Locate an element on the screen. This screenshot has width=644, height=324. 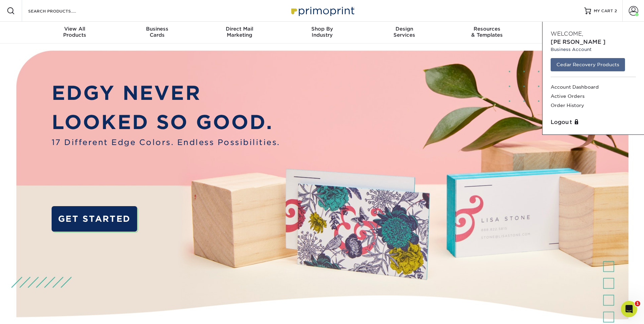
span: Design is located at coordinates (404, 29).